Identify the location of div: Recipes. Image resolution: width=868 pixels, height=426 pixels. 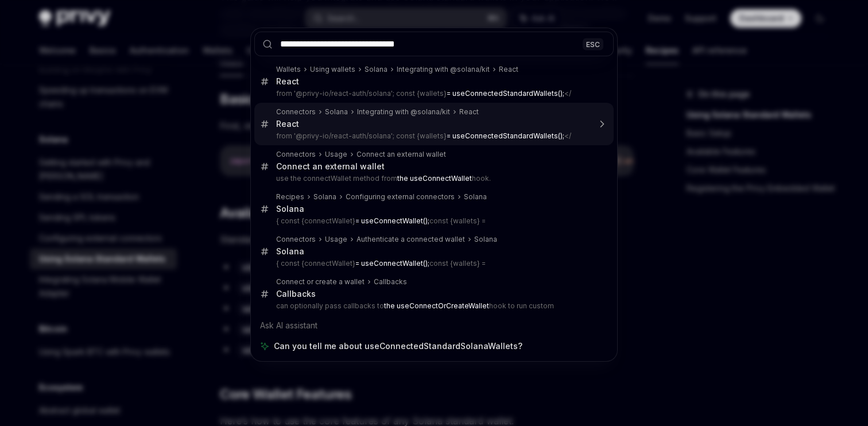
(290, 197).